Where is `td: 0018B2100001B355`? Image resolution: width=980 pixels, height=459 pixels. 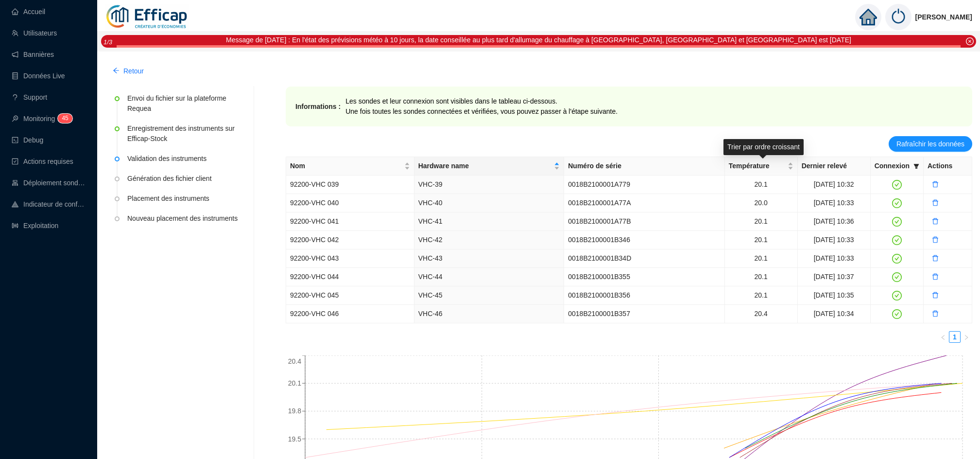 td: 0018B2100001B355 is located at coordinates (644, 277).